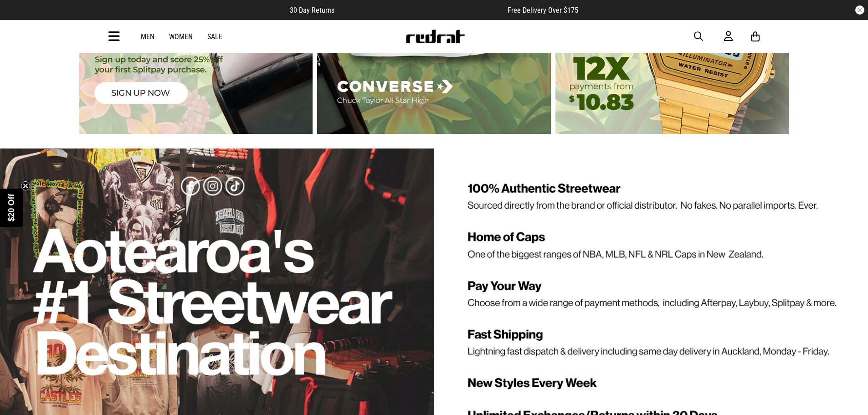  Describe the element at coordinates (435, 37) in the screenshot. I see `img: Redrat logo` at that location.